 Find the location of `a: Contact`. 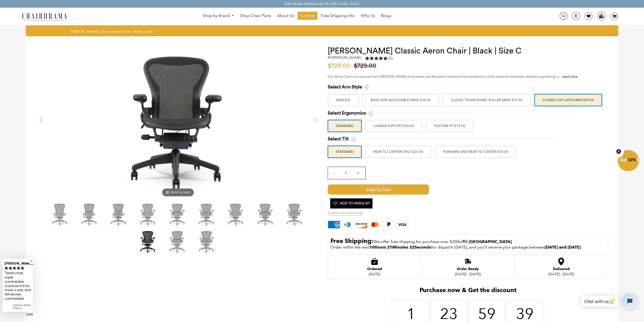

a: Contact is located at coordinates (308, 15).